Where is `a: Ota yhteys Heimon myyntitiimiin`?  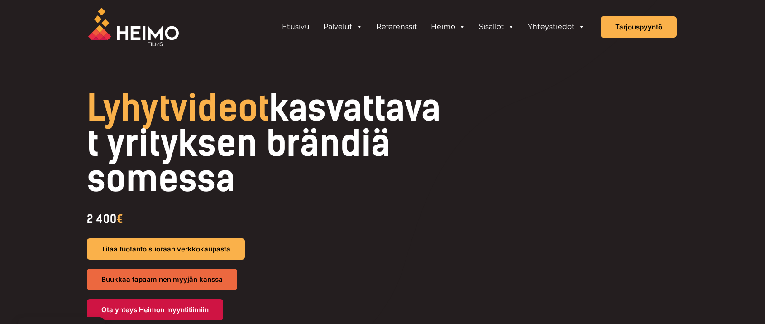
a: Ota yhteys Heimon myyntitiimiin is located at coordinates (155, 309).